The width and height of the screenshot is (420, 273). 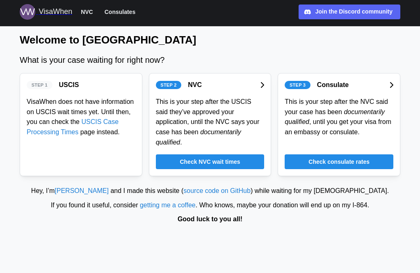 I want to click on img: Logo for VisaWhen, so click(x=27, y=12).